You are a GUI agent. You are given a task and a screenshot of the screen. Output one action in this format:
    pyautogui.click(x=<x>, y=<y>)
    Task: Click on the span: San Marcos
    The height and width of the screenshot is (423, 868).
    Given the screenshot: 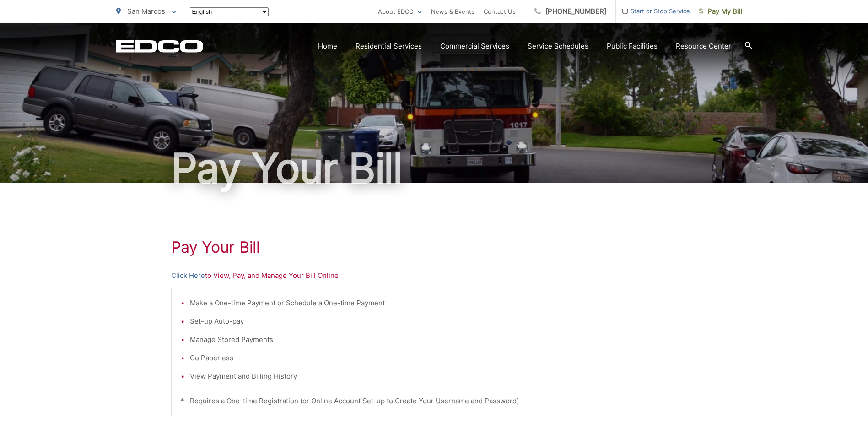 What is the action you would take?
    pyautogui.click(x=146, y=11)
    